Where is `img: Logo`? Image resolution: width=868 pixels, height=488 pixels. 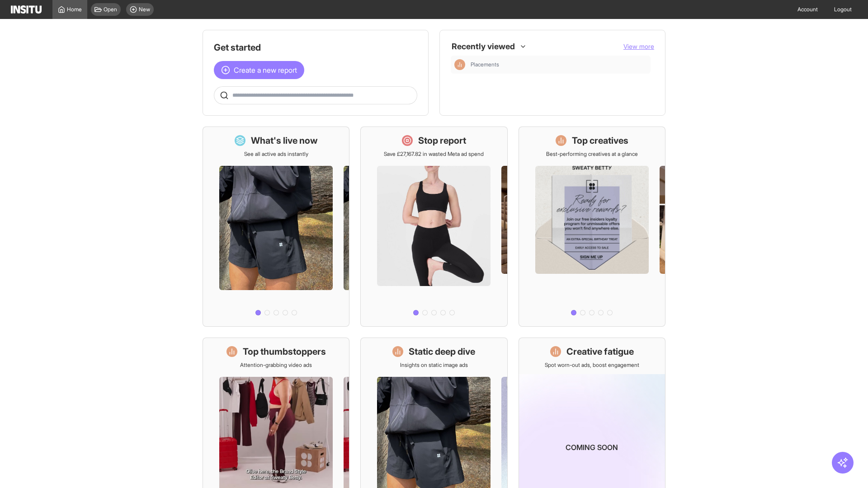
img: Logo is located at coordinates (26, 9).